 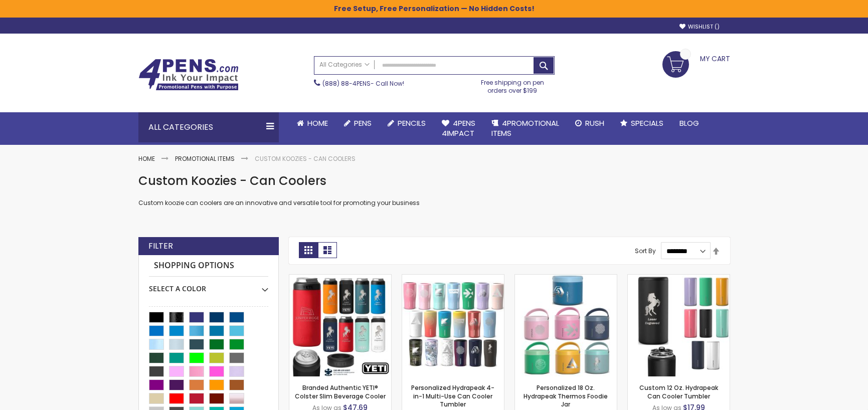 I want to click on a: Specials, so click(x=642, y=124).